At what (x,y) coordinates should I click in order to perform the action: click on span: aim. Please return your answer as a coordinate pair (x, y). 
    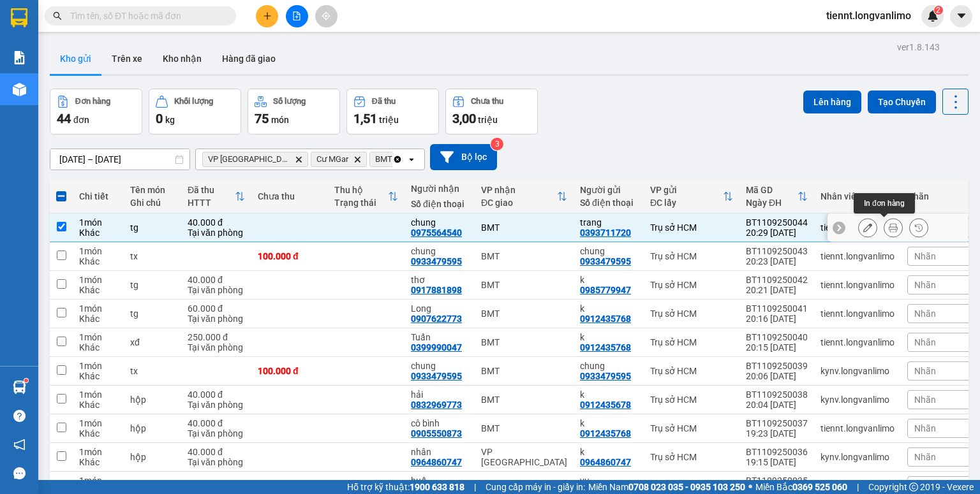
    Looking at the image, I should click on (326, 16).